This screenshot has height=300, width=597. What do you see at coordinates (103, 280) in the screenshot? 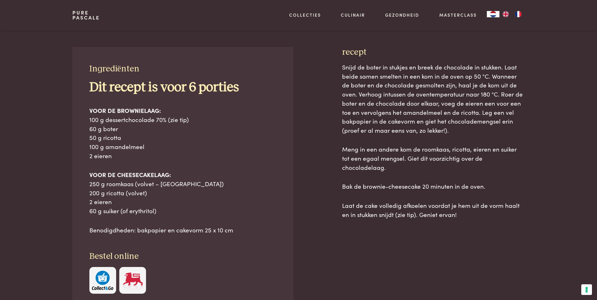
I see `img: c308188babc36a3a401bcb5cb7e020f4d5ab42f7cacd8327e500463a43eeb86c.svg` at bounding box center [103, 280].